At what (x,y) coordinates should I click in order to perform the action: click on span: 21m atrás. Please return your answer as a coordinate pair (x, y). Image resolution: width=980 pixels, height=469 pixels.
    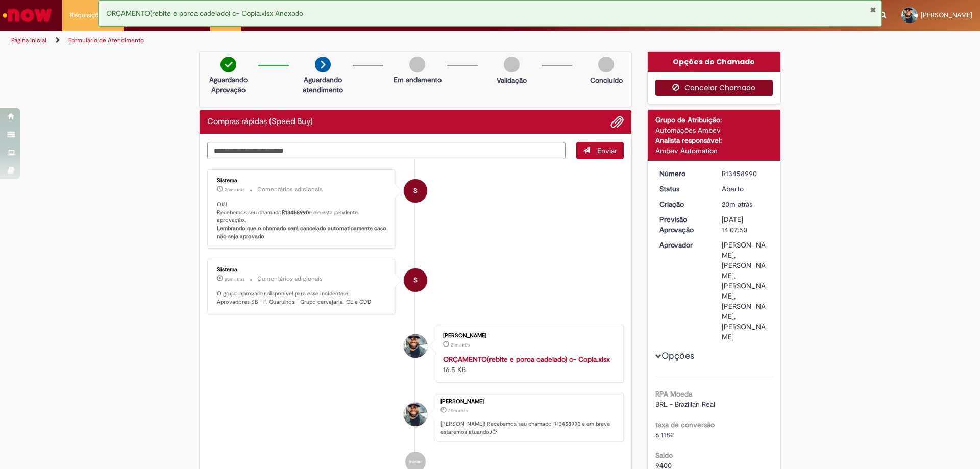
    Looking at the image, I should click on (460, 345).